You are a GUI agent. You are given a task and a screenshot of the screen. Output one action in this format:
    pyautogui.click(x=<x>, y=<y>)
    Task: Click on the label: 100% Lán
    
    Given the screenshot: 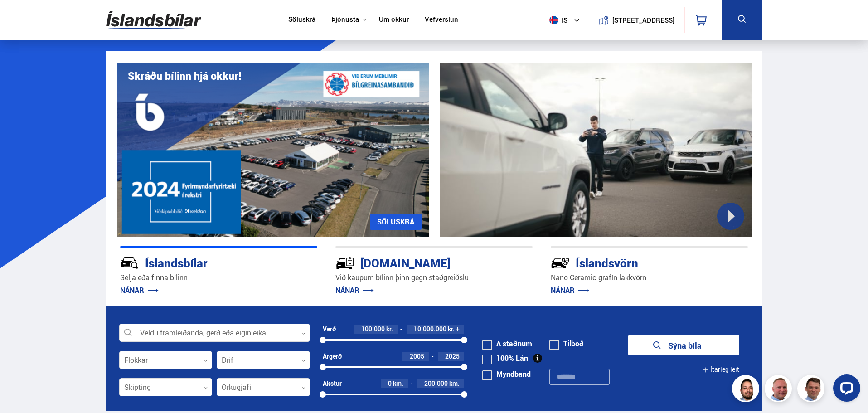 What is the action you would take?
    pyautogui.click(x=505, y=358)
    